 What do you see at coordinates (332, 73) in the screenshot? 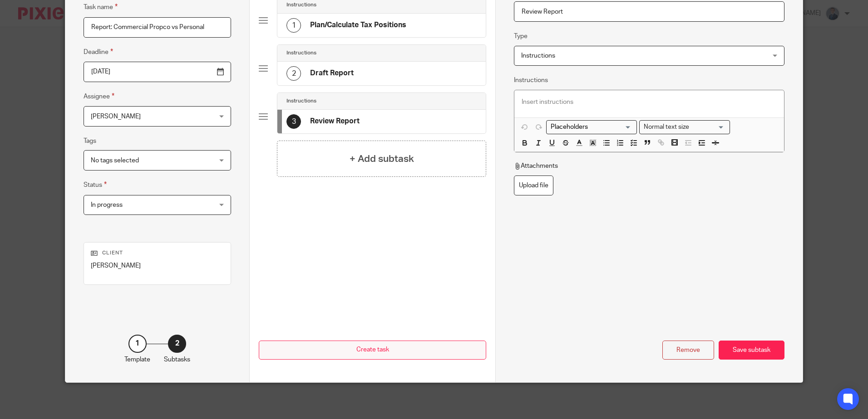
I see `h4: Draft Report` at bounding box center [332, 73].